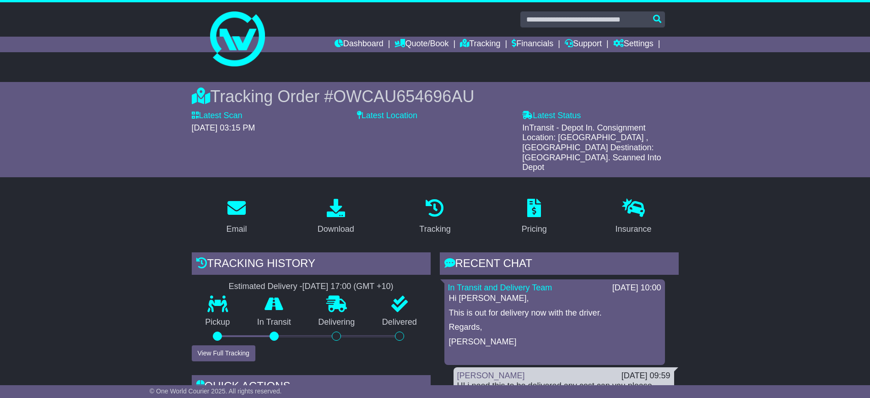 The height and width of the screenshot is (398, 870). Describe the element at coordinates (236, 217) in the screenshot. I see `a: Email` at that location.